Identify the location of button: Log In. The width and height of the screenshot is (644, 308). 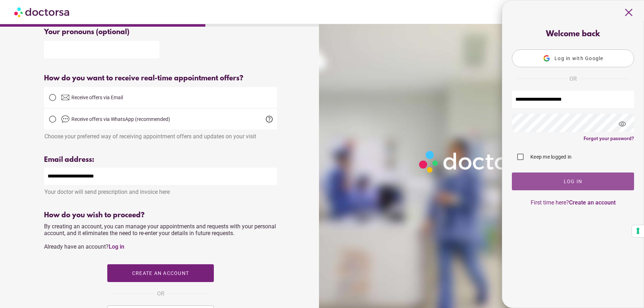
(573, 181).